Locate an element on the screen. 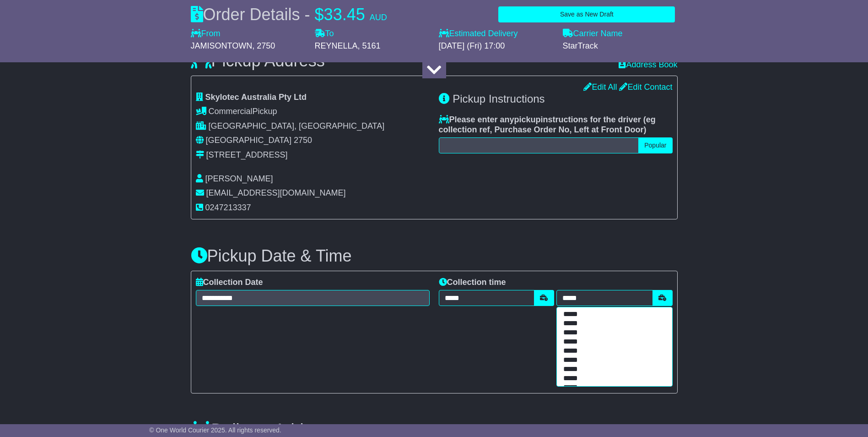 The height and width of the screenshot is (437, 868). span: AUD is located at coordinates (379, 17).